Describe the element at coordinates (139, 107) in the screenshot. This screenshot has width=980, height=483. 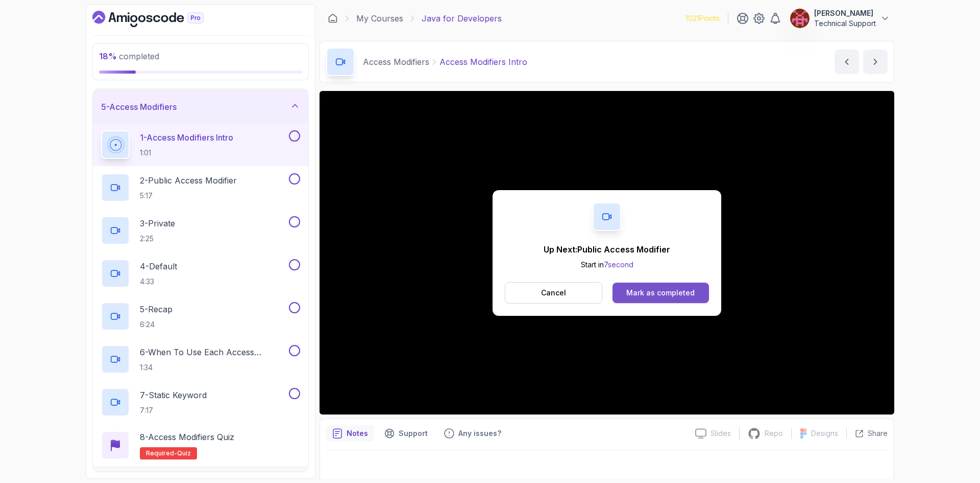
I see `h3: 5 - Access Modifiers` at that location.